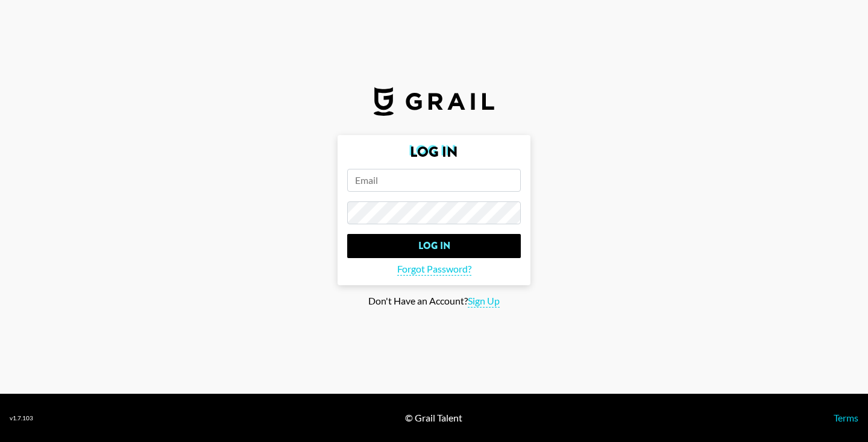 This screenshot has height=442, width=868. Describe the element at coordinates (434, 101) in the screenshot. I see `img: Grail Talent Logo` at that location.